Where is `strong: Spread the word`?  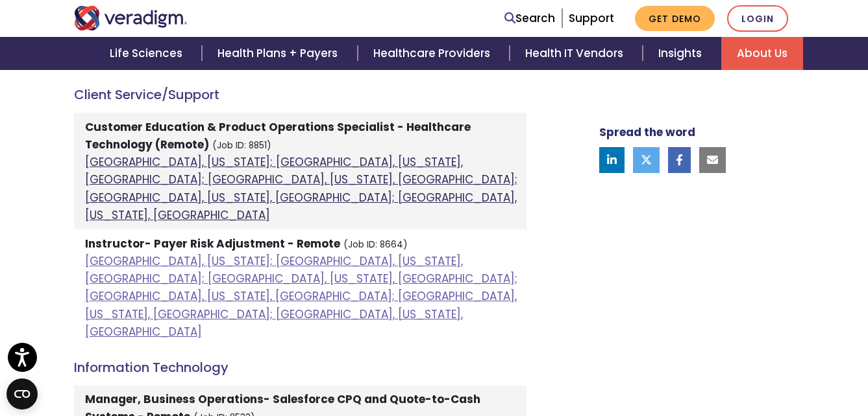 strong: Spread the word is located at coordinates (647, 132).